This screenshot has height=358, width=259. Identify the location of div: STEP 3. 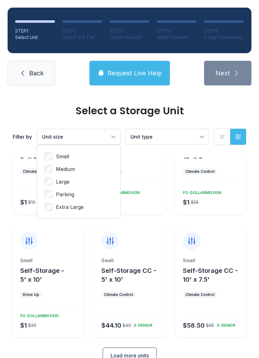
(130, 31).